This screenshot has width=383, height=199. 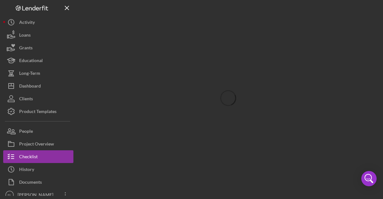 What do you see at coordinates (38, 22) in the screenshot?
I see `button: Activity` at bounding box center [38, 22].